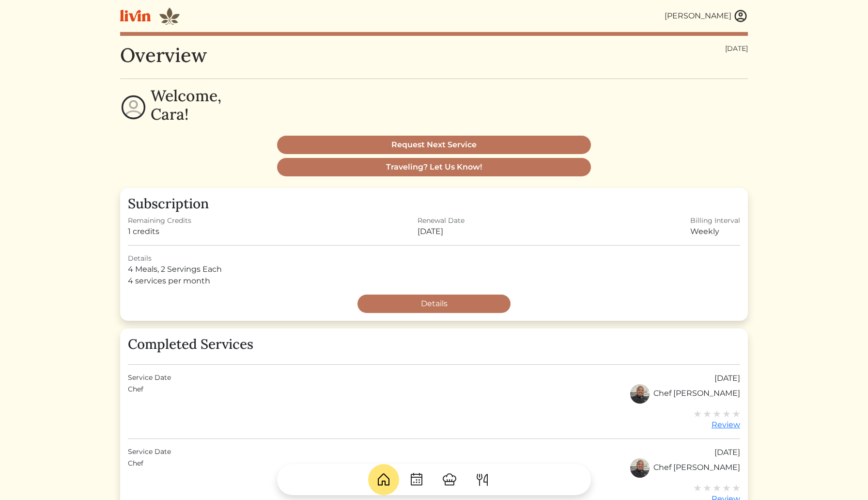 The image size is (868, 500). I want to click on h2: Welcome, Cara!, so click(186, 106).